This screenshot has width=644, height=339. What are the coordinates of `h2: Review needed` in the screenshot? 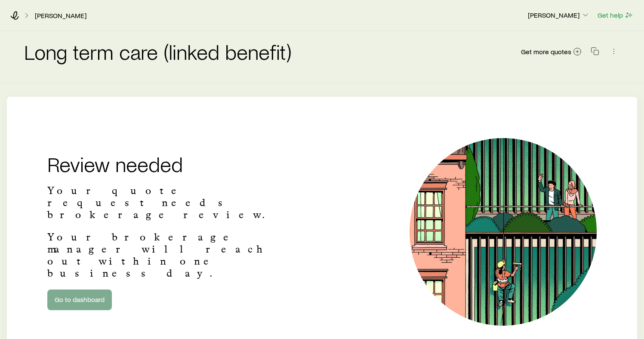 It's located at (161, 164).